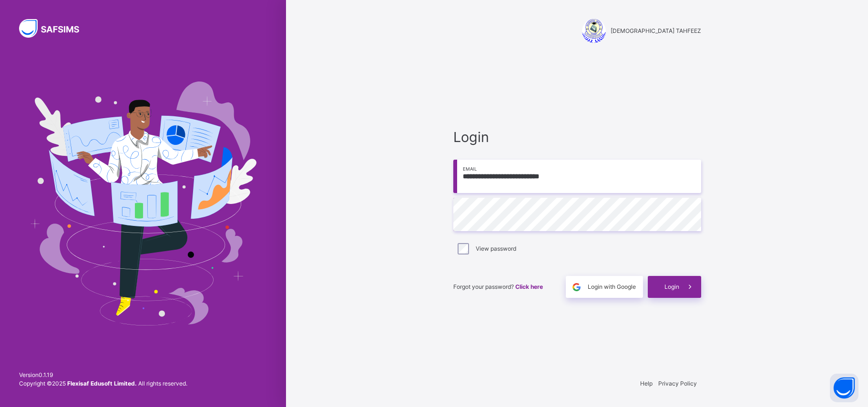 The height and width of the screenshot is (407, 868). What do you see at coordinates (103, 384) in the screenshot?
I see `span: Copyright © 2025 All rights reserved.` at bounding box center [103, 384].